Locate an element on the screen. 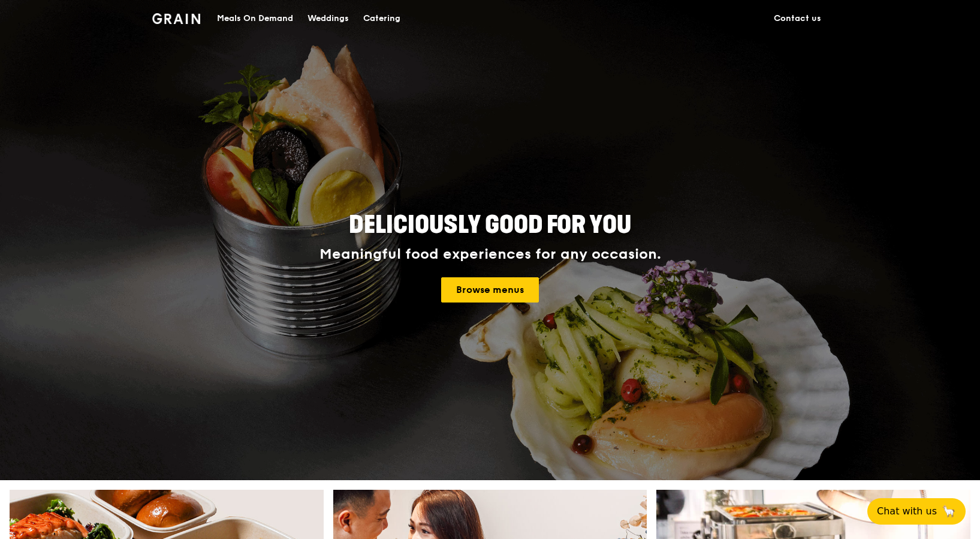  div: Meals On Demand is located at coordinates (255, 19).